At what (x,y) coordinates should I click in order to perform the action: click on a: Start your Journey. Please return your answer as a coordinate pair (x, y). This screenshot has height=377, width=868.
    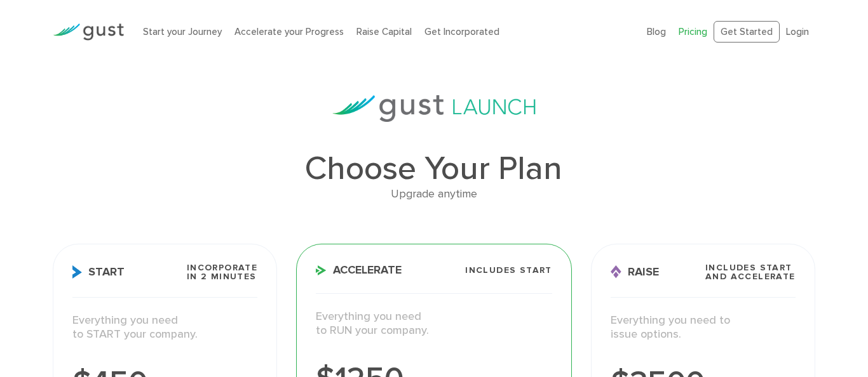
    Looking at the image, I should click on (182, 32).